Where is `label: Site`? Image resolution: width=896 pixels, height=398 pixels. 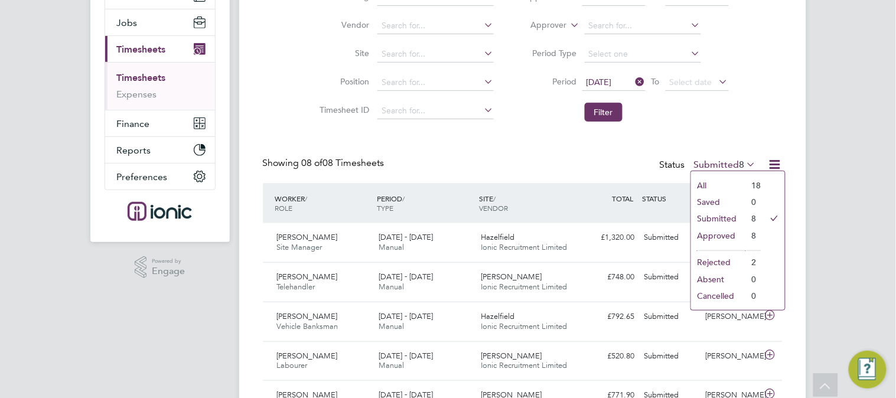 label: Site is located at coordinates (342, 53).